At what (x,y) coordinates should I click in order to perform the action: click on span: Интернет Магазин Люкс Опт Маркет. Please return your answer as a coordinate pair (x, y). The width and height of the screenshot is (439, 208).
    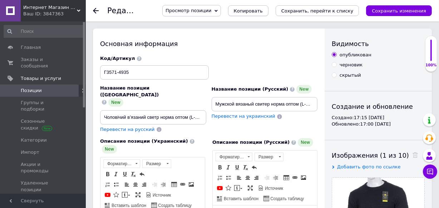
    Looking at the image, I should click on (50, 8).